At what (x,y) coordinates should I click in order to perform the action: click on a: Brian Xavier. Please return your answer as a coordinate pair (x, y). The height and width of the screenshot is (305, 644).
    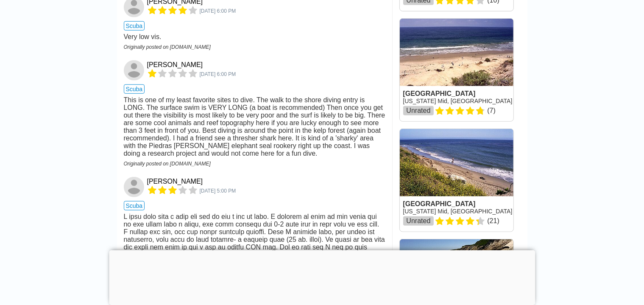
    Looking at the image, I should click on (134, 187).